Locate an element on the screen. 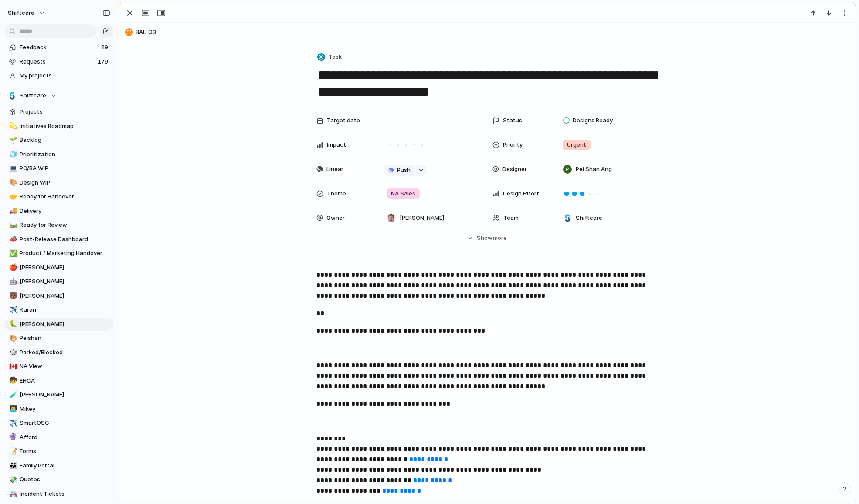  span: Designer is located at coordinates (514, 170).